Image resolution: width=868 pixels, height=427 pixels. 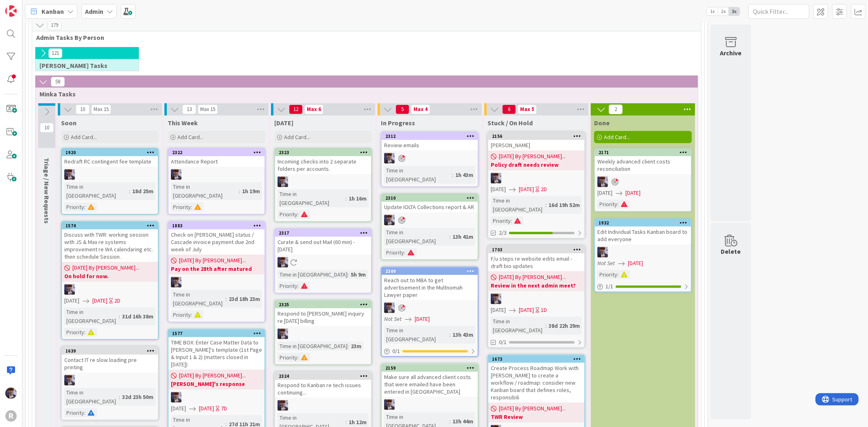 What do you see at coordinates (430, 287) in the screenshot?
I see `div: Reach out to MBA to get advertisement in the Multnomah Lawyer paper` at bounding box center [430, 287].